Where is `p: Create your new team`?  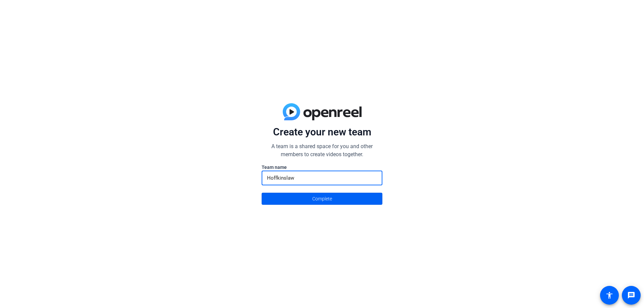
p: Create your new team is located at coordinates (322, 132).